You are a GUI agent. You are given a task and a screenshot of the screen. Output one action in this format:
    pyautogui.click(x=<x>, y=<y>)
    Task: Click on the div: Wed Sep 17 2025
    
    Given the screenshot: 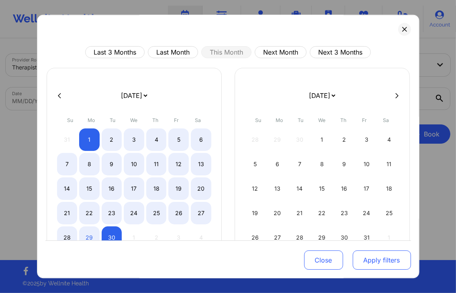 What is the action you would take?
    pyautogui.click(x=134, y=189)
    